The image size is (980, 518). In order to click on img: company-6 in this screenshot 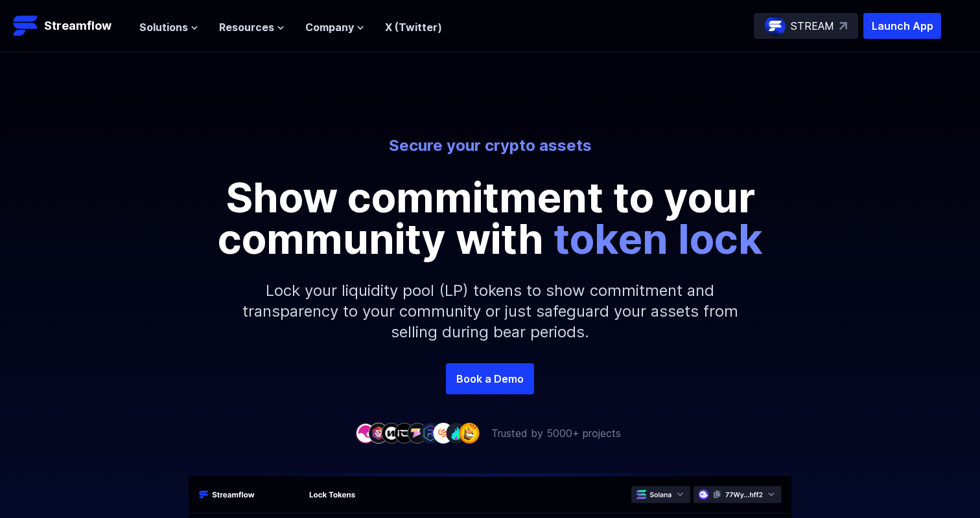, I will do `click(431, 432)`.